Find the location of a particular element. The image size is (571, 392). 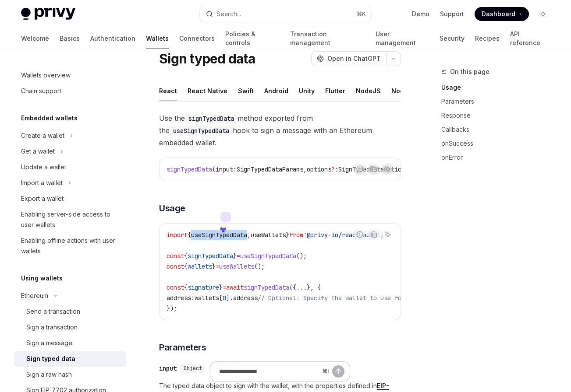

span: ⌘ K is located at coordinates (361, 14).